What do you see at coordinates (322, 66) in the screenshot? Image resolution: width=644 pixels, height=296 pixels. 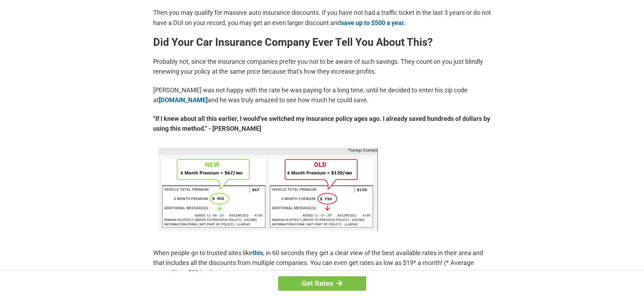 I see `p: Probably not, since the insurance companies prefer you not to be aware of such savings. They coun...` at bounding box center [322, 66].